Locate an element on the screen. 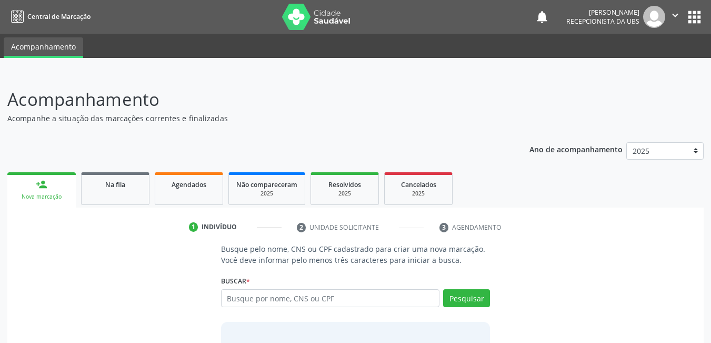 This screenshot has height=343, width=711. div: person_add is located at coordinates (42, 184).